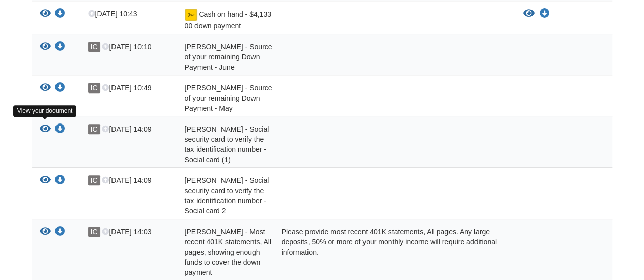 This screenshot has width=644, height=280. Describe the element at coordinates (46, 232) in the screenshot. I see `button: View Irving Castaneda - Most recent 401K statements, All pages, showing enough funds to cover the...` at that location.